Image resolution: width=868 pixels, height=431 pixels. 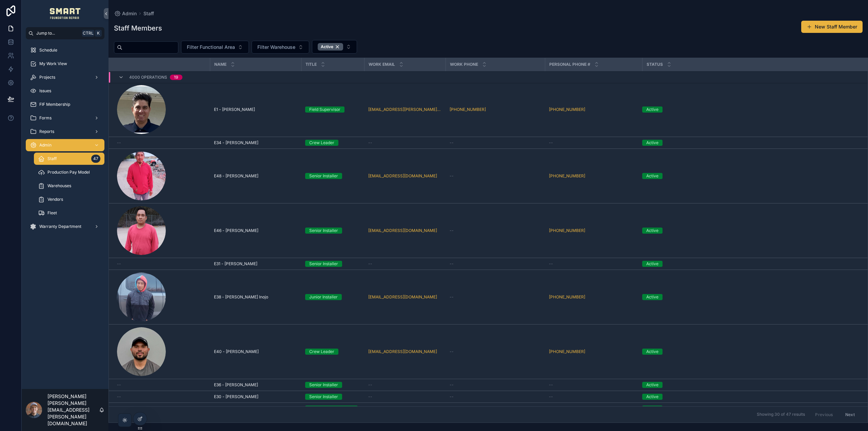 I want to click on span: Status, so click(x=655, y=64).